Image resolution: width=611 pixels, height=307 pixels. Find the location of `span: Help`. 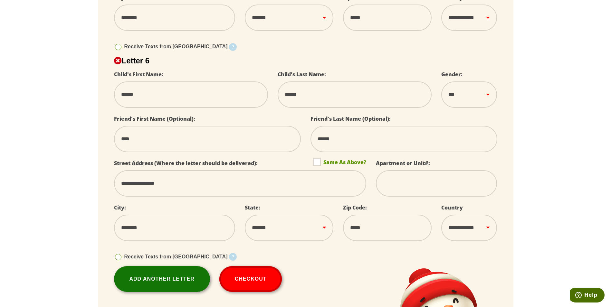

span: Help is located at coordinates (21, 7).